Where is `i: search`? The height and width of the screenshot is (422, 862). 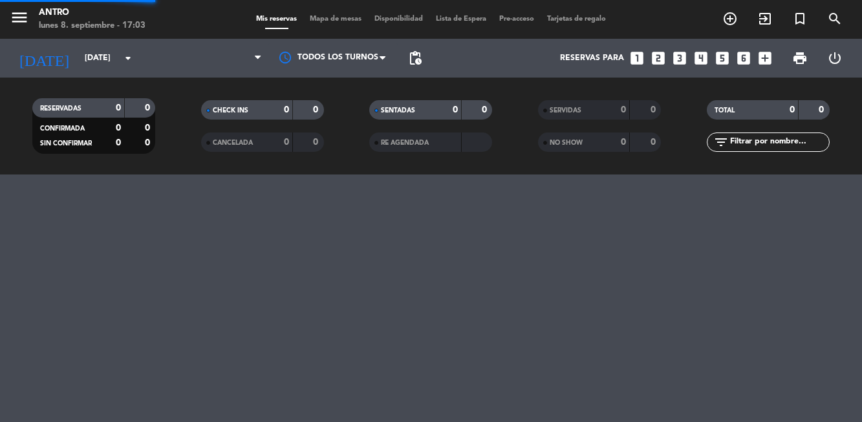 i: search is located at coordinates (835, 19).